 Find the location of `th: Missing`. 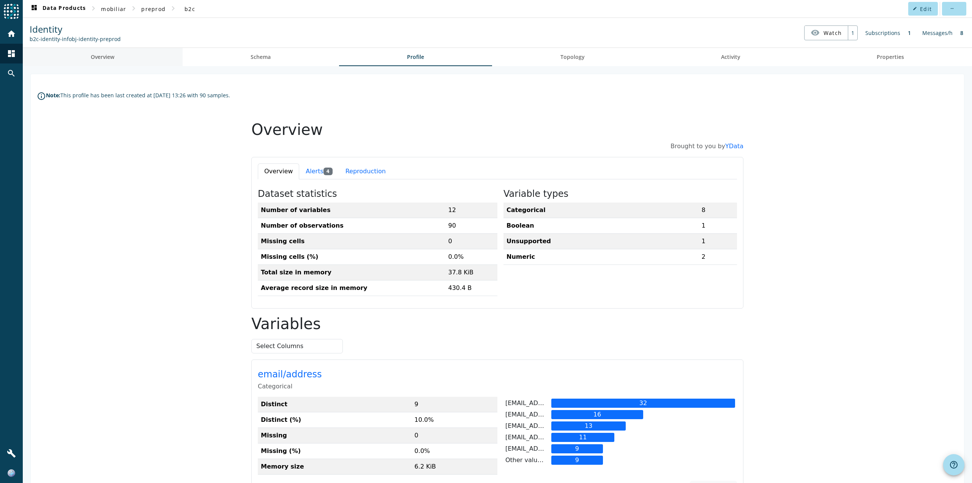

th: Missing is located at coordinates (302, 469).